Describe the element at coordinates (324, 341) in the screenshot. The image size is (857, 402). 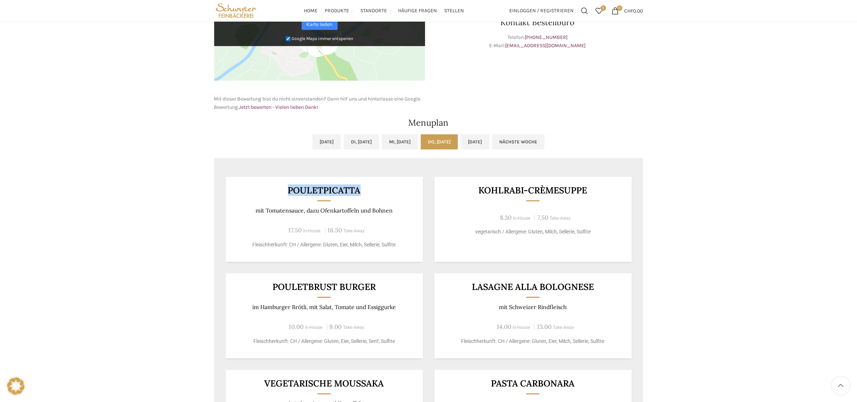
I see `p: Fleischherkunft: CH / Allergene: Gluten, Eier, Sellerie, Senf, Sulfite` at that location.